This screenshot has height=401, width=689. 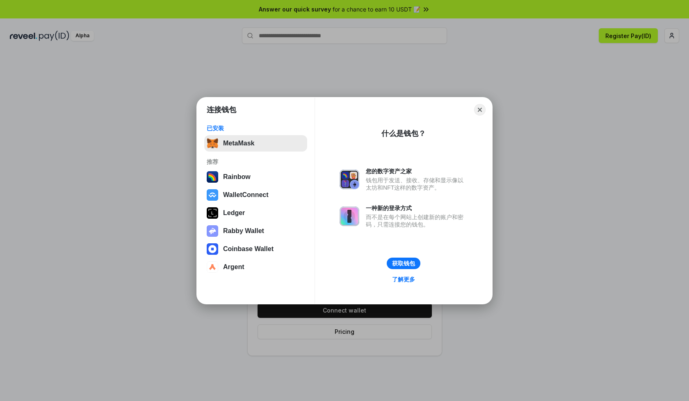 What do you see at coordinates (255, 128) in the screenshot?
I see `div: 已安装` at bounding box center [255, 128].